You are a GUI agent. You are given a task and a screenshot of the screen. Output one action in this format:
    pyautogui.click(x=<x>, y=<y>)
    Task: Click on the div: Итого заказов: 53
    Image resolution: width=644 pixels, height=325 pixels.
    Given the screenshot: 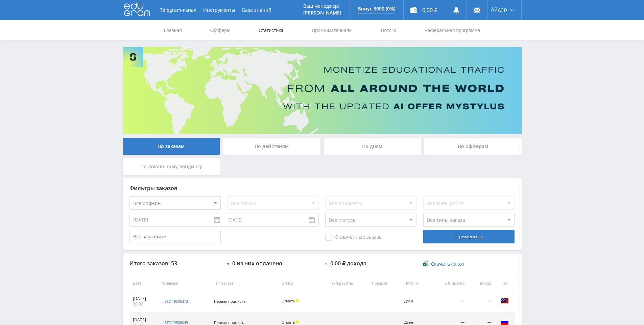 What is the action you would take?
    pyautogui.click(x=175, y=264)
    